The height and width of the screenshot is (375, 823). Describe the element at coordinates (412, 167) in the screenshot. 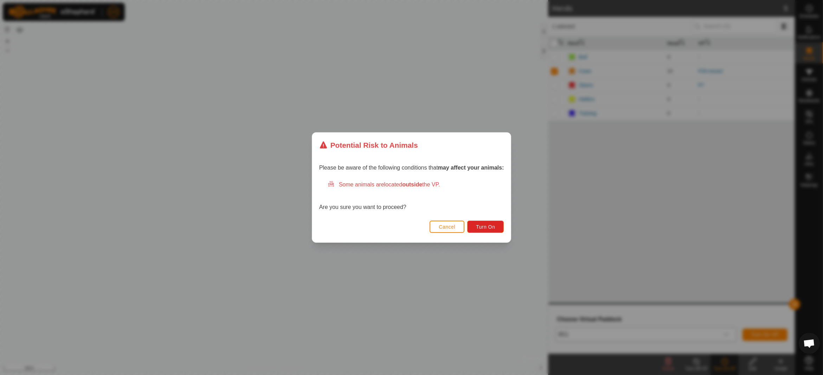

I see `span: Please be aware of the following conditions that` at that location.